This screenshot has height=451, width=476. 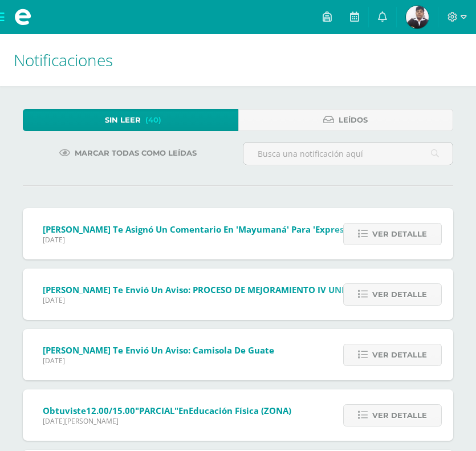 What do you see at coordinates (111, 411) in the screenshot?
I see `span: 12.00/15.00` at bounding box center [111, 411].